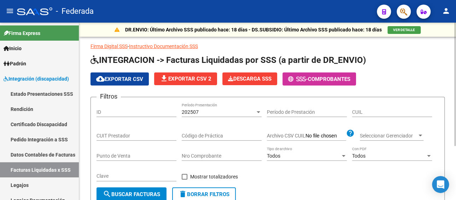 The height and width of the screenshot is (200, 456). What do you see at coordinates (109, 46) in the screenshot?
I see `a: Firma Digital SSS` at bounding box center [109, 46].